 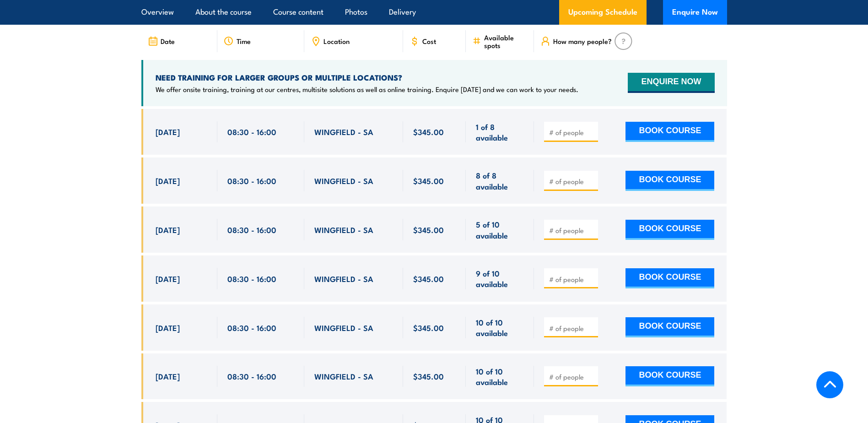 I want to click on span: 9 of 10 available, so click(x=500, y=278).